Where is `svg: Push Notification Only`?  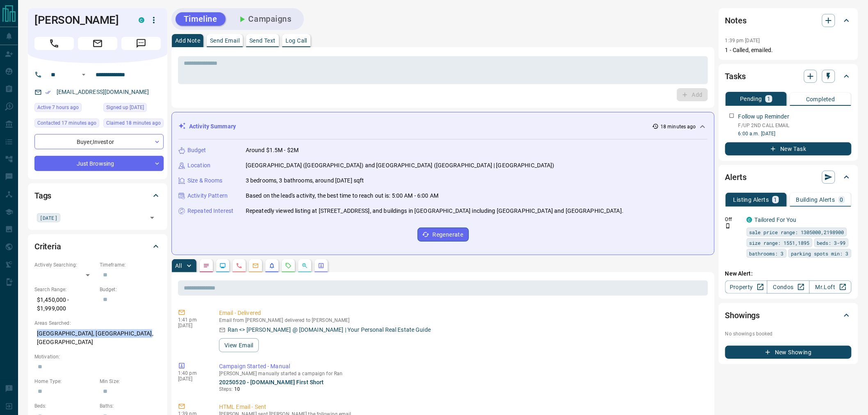 svg: Push Notification Only is located at coordinates (728, 226).